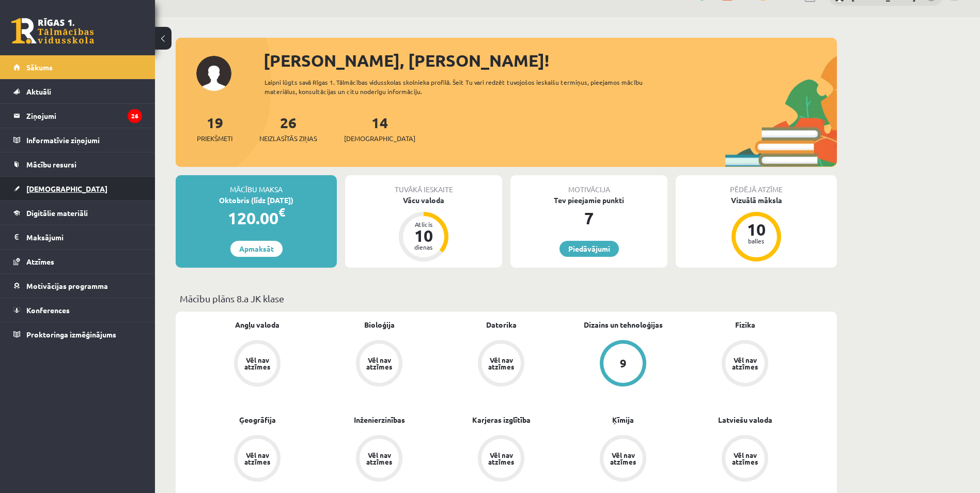  Describe the element at coordinates (623, 325) in the screenshot. I see `a: Dizains un tehnoloģijas` at that location.